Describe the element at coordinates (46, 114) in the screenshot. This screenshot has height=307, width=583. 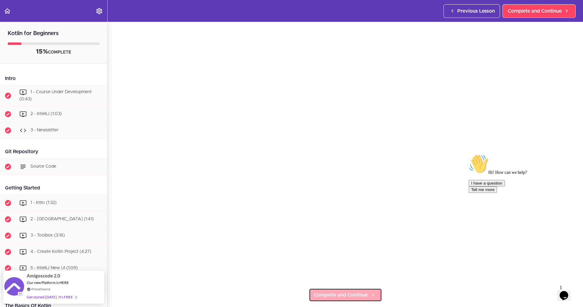
I see `span: 2 - IntelliJ (1:03)` at that location.